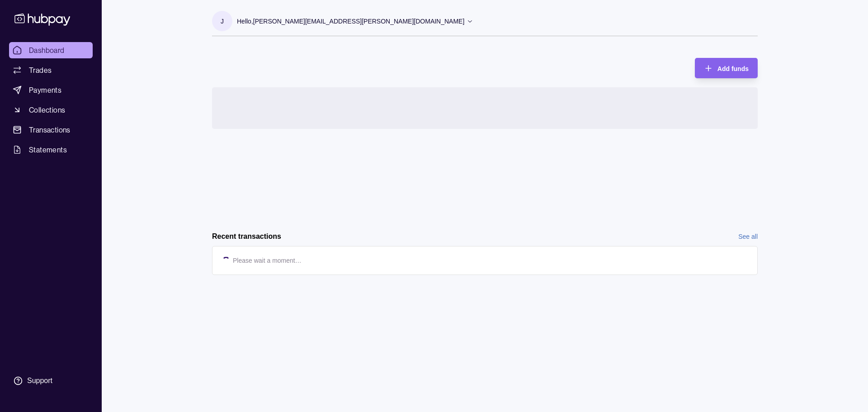 This screenshot has width=868, height=412. What do you see at coordinates (51, 110) in the screenshot?
I see `a: Collections` at bounding box center [51, 110].